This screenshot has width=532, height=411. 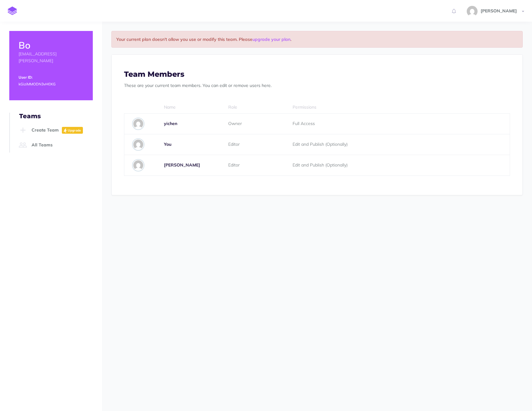 What do you see at coordinates (167, 144) in the screenshot?
I see `span: You` at bounding box center [167, 144].